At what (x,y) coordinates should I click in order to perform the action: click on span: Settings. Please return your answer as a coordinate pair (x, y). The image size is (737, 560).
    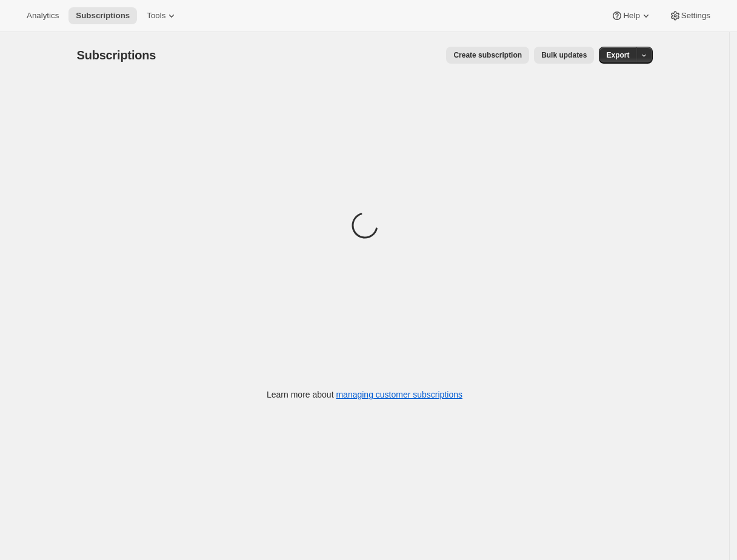
    Looking at the image, I should click on (696, 16).